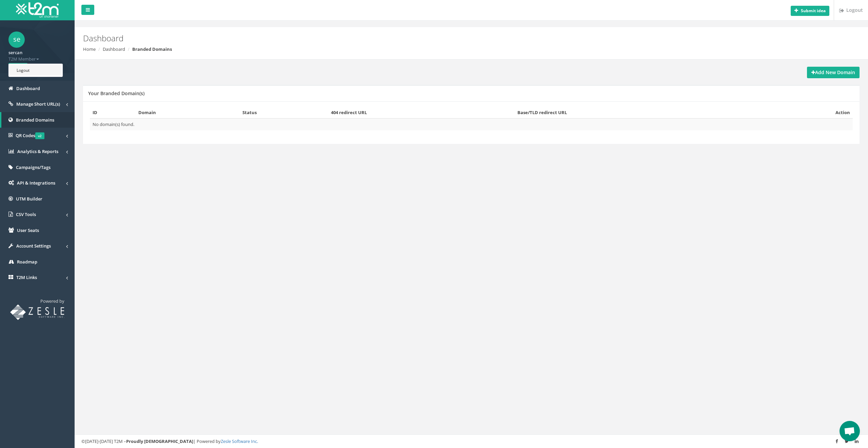 This screenshot has width=868, height=448. What do you see at coordinates (35, 70) in the screenshot?
I see `a: Logout` at bounding box center [35, 70].